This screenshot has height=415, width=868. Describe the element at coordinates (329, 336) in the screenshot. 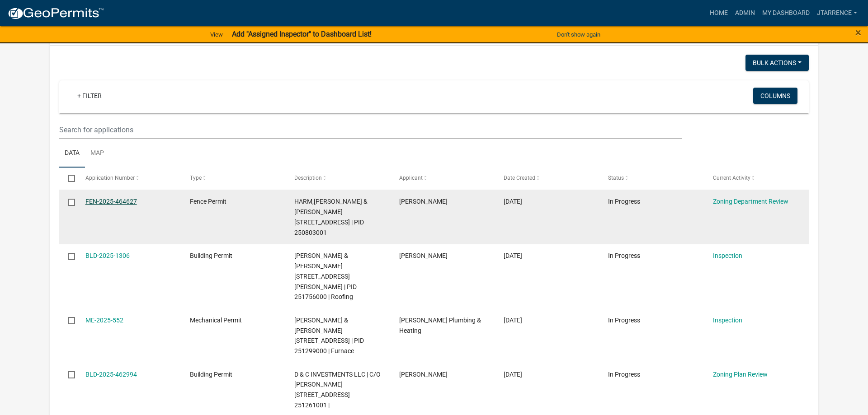

I see `span: JOHNSON, DENNIS & DIANE 802 11TH ST S, Houston County | PID 251299000 | Furnace` at that location.